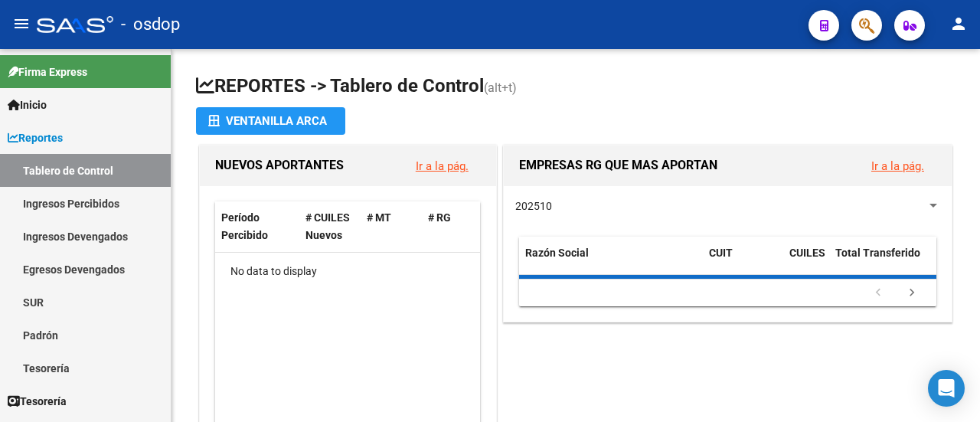  Describe the element at coordinates (440, 218) in the screenshot. I see `span: # RG` at that location.